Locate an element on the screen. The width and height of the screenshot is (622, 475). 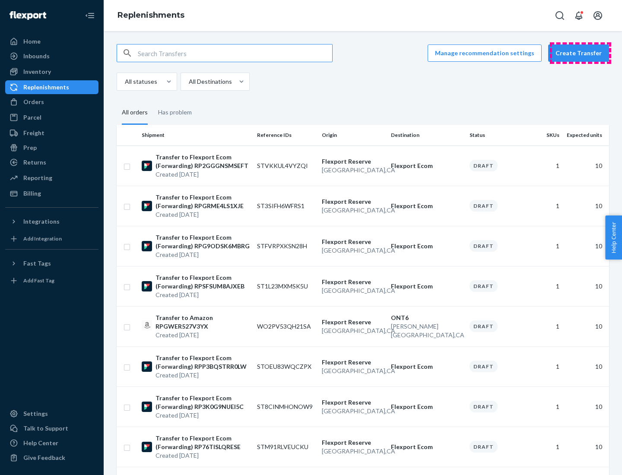
div: Help Center is located at coordinates (41, 443).